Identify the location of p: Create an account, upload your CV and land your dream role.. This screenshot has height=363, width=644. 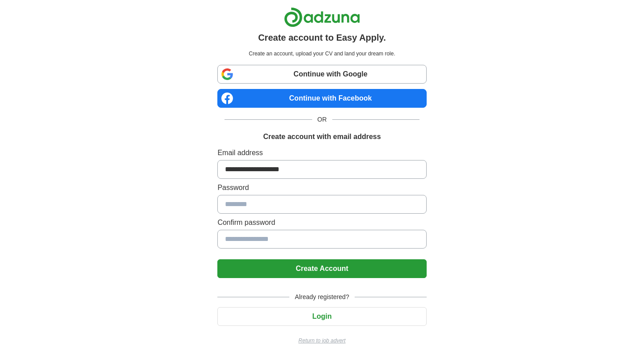
(322, 53).